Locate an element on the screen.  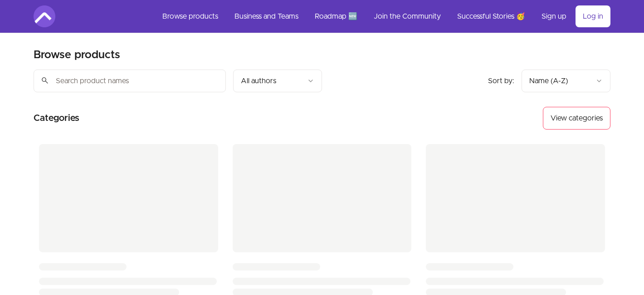
a: Log in is located at coordinates (593, 16).